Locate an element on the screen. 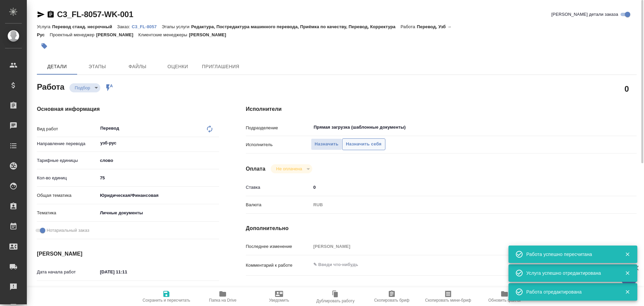  button: Подбор is located at coordinates (82, 88).